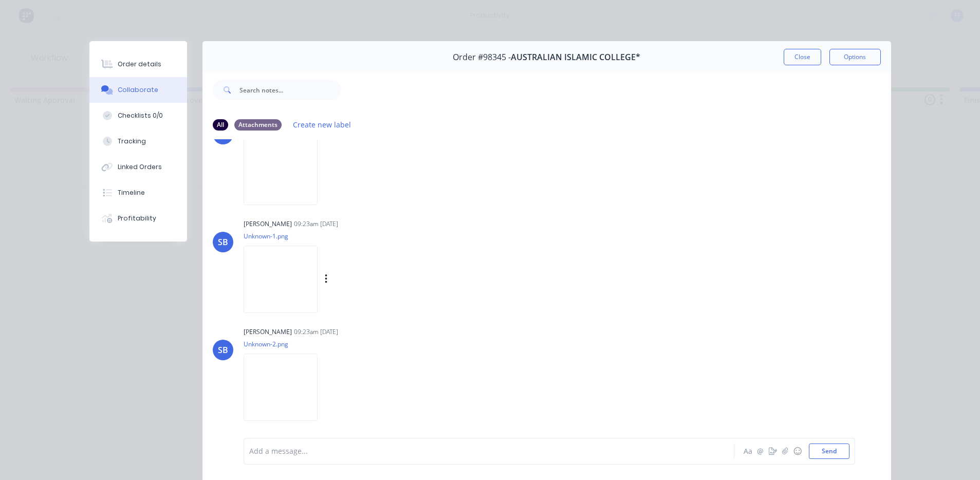 This screenshot has height=480, width=980. What do you see at coordinates (258, 125) in the screenshot?
I see `div: Attachments` at bounding box center [258, 125].